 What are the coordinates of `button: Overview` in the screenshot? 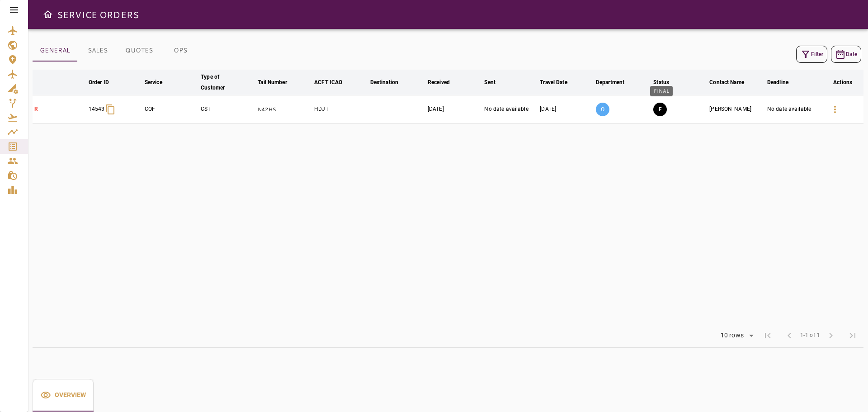 It's located at (63, 395).